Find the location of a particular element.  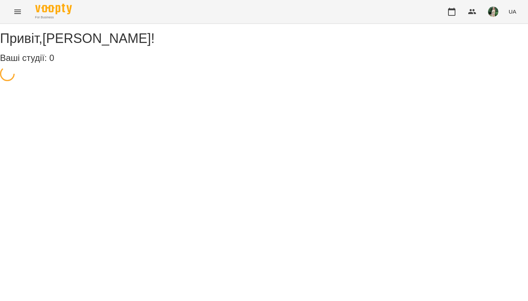

button: Menu is located at coordinates (18, 12).